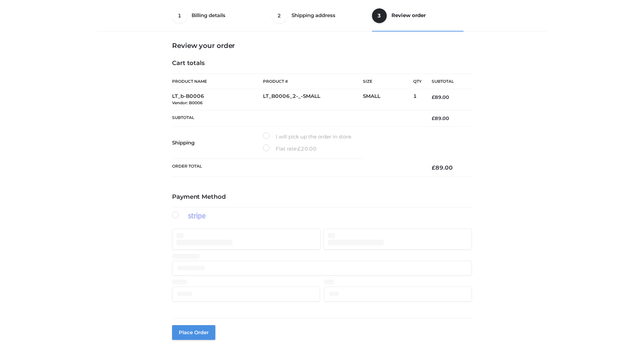 The image size is (644, 362). I want to click on h4: Payment Method, so click(322, 197).